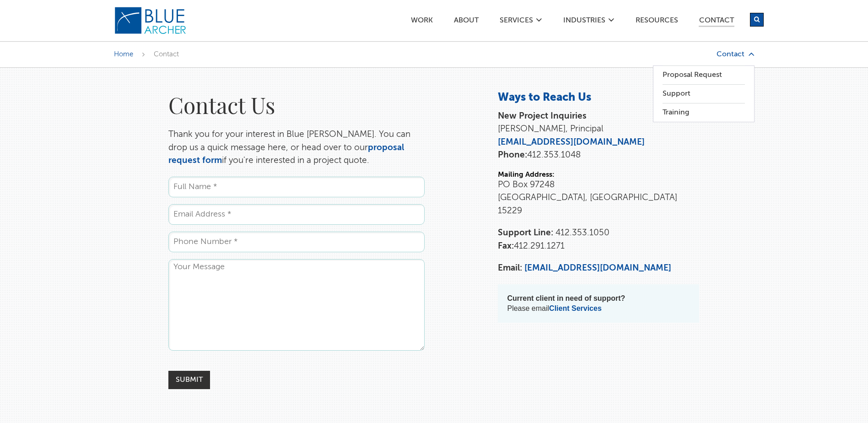 This screenshot has width=868, height=423. Describe the element at coordinates (422, 22) in the screenshot. I see `a: Work` at that location.